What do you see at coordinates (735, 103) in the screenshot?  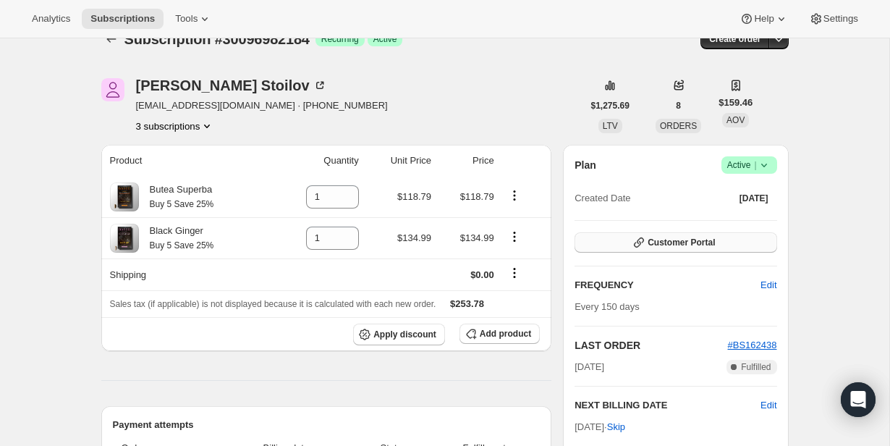 I see `span: $159.46` at bounding box center [735, 103].